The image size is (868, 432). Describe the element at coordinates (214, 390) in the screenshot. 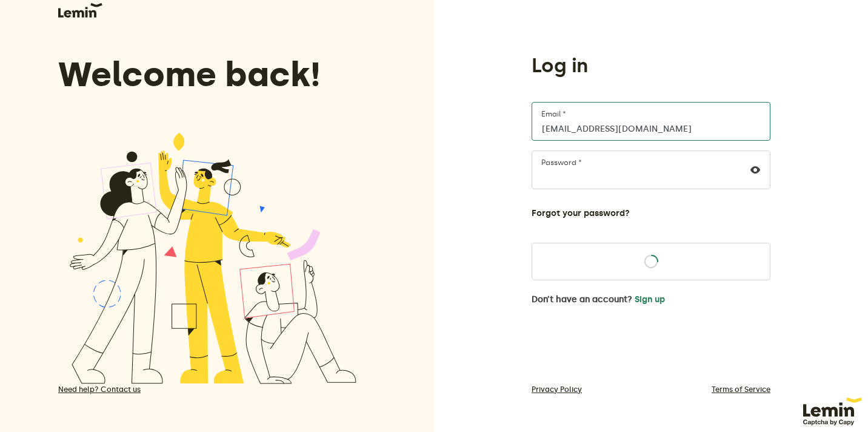

I see `a: Need help? Contact us` at that location.